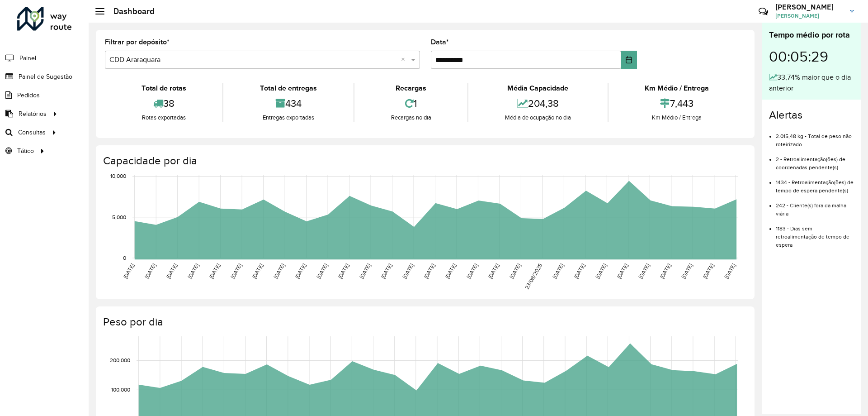 Image resolution: width=868 pixels, height=416 pixels. I want to click on text: 0, so click(124, 257).